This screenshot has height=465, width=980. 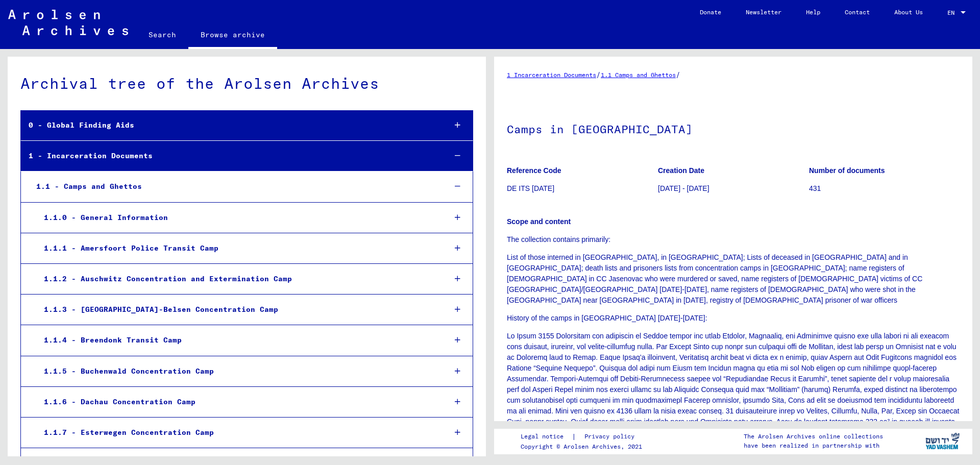 I want to click on div: 1.1.5 - Buchenwald Concentration Camp, so click(x=237, y=371).